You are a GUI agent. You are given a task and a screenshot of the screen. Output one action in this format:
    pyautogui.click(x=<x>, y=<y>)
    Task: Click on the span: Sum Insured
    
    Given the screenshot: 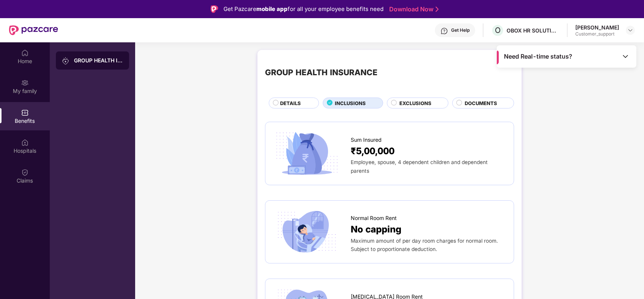 What is the action you would take?
    pyautogui.click(x=366, y=140)
    